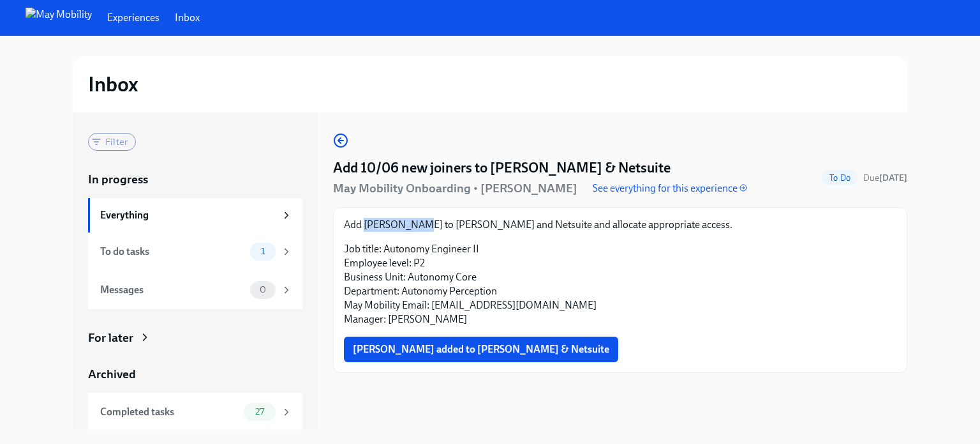 The image size is (980, 444). I want to click on p: Job title: Autonomy Engineer II Employee level: P2 Business Unit: Autonomy Core Department: Auton..., so click(620, 284).